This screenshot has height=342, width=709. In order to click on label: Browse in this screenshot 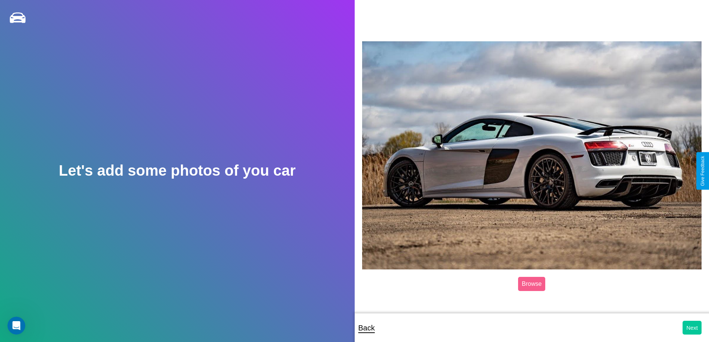, I will do `click(531, 284)`.